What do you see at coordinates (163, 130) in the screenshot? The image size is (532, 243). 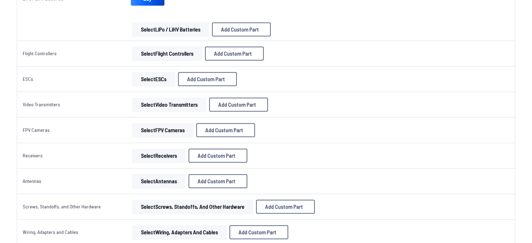 I see `button: SelectFPV Cameras` at bounding box center [163, 130].